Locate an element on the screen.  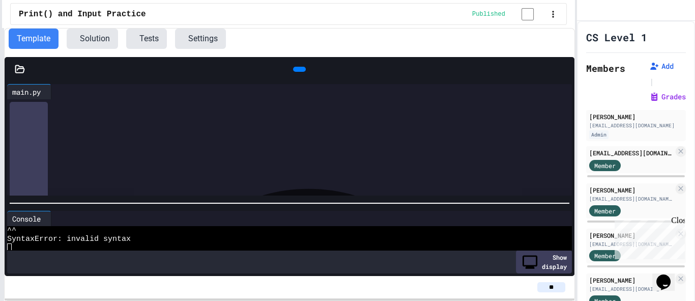
h2: Members is located at coordinates (605, 68).